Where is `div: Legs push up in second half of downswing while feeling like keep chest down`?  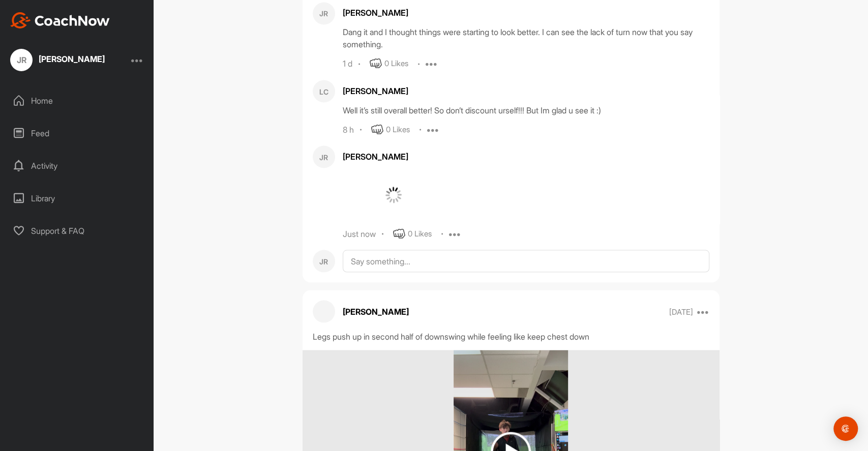 div: Legs push up in second half of downswing while feeling like keep chest down is located at coordinates (511, 336).